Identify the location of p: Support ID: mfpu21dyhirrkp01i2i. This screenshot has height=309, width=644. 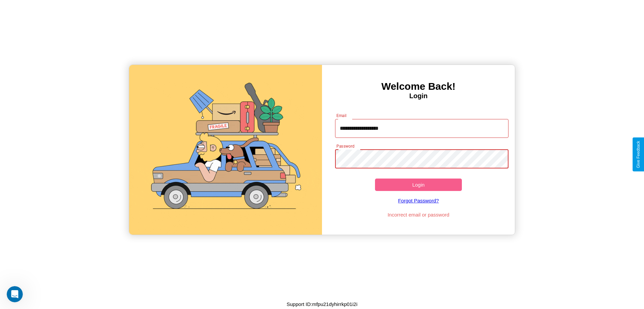
(322, 304).